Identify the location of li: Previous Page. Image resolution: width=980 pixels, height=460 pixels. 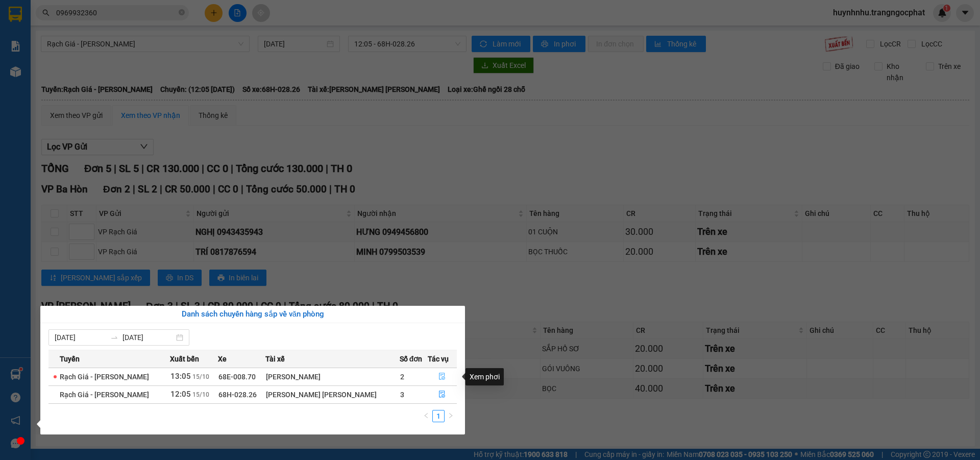
(426, 416).